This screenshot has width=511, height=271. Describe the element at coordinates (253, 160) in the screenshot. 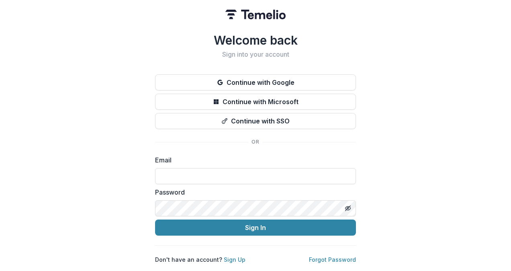

I see `label: Email` at that location.